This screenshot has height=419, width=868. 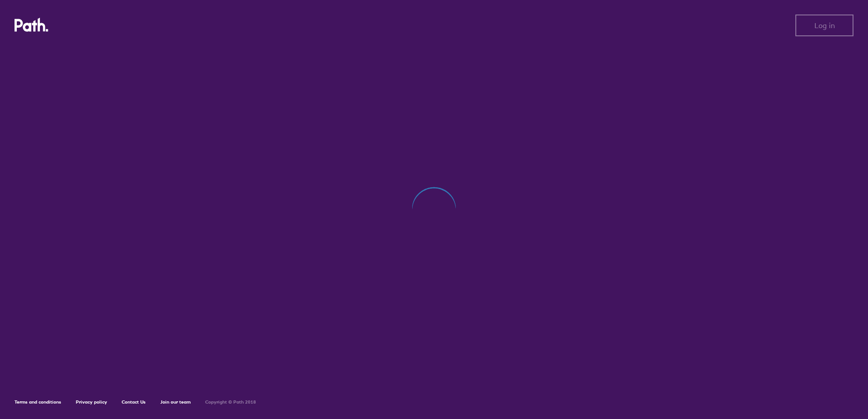 I want to click on button: Log in, so click(x=824, y=25).